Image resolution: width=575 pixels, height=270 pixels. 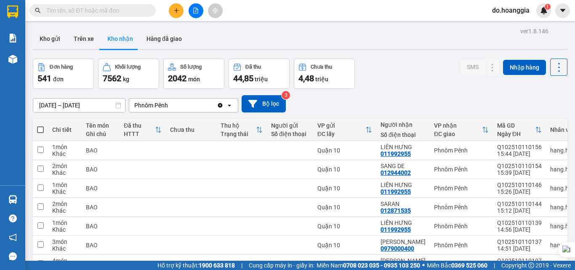 What do you see at coordinates (473, 67) in the screenshot?
I see `button: SMS` at bounding box center [473, 67].